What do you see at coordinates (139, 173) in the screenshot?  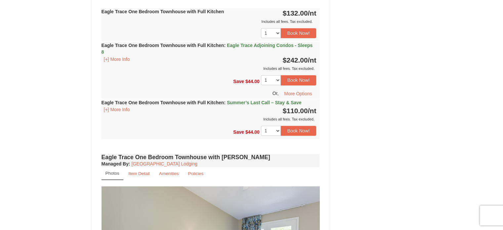 I see `small: Item Detail` at bounding box center [139, 173].